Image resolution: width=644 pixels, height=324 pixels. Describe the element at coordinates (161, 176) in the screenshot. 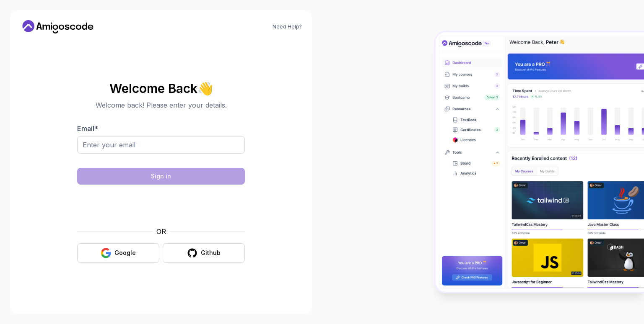

I see `button: Sign in` at that location.